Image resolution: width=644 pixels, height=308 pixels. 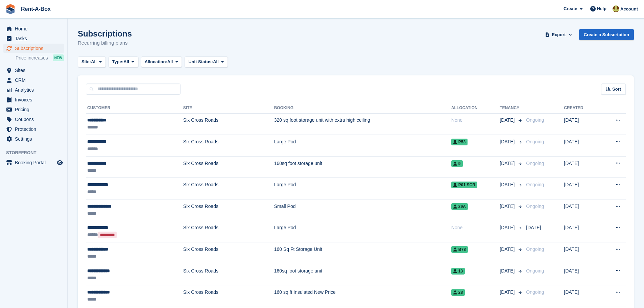 What do you see at coordinates (36, 9) in the screenshot?
I see `a: Rent-A-Box` at bounding box center [36, 9].